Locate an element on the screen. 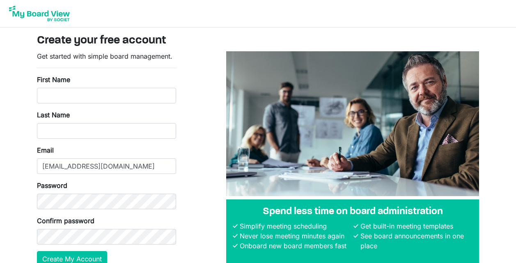 Image resolution: width=516 pixels, height=263 pixels. li: Never lose meeting minutes again is located at coordinates (295, 236).